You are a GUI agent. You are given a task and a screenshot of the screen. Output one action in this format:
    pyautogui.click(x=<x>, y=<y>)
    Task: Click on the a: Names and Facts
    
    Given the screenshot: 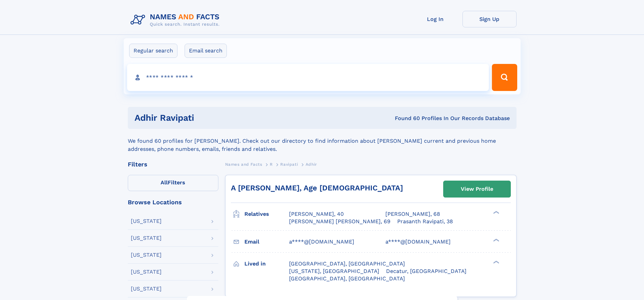 What is the action you would take?
    pyautogui.click(x=244, y=164)
    